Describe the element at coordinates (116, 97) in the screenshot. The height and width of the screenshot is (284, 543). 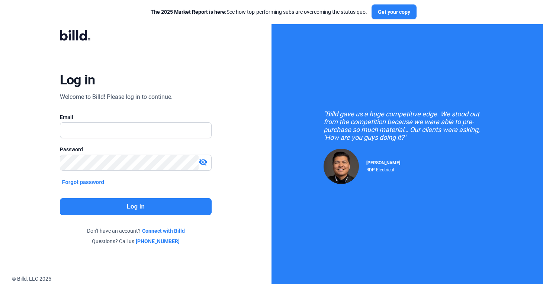
I see `div: Welcome to Billd! Please log in to continue.` at that location.